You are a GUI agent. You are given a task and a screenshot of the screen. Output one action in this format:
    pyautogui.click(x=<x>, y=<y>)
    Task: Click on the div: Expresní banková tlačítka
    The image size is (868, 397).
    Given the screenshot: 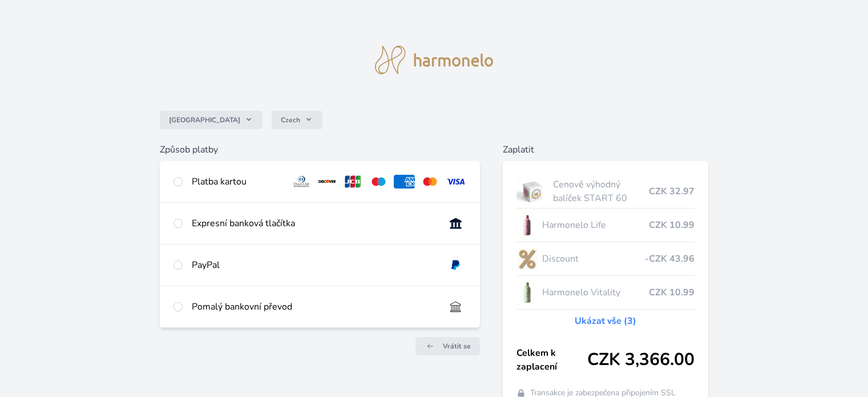 What is the action you would take?
    pyautogui.click(x=313, y=223)
    